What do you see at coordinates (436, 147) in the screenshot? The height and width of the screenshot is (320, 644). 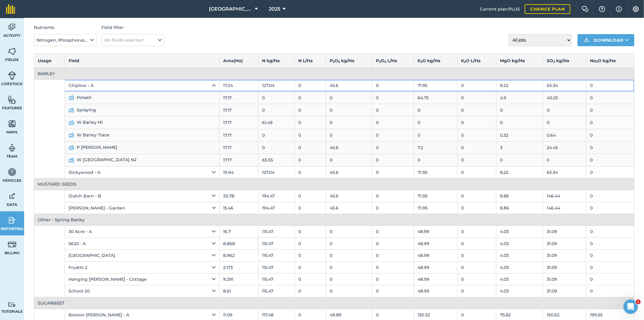 I see `td: 7.2` at bounding box center [436, 147].